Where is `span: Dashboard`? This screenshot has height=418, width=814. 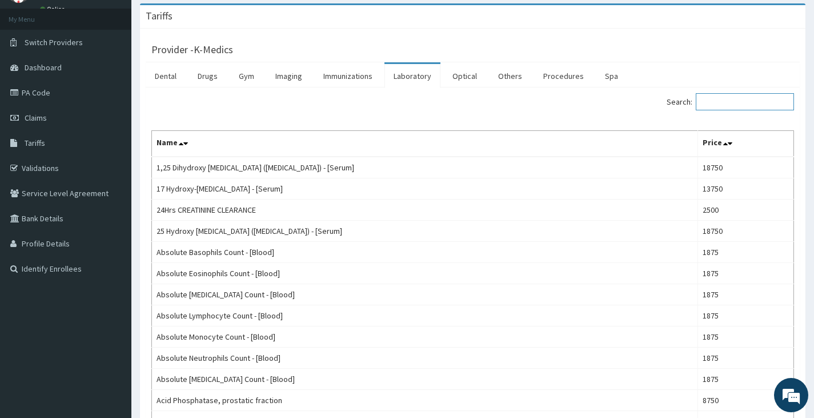 span: Dashboard is located at coordinates (43, 67).